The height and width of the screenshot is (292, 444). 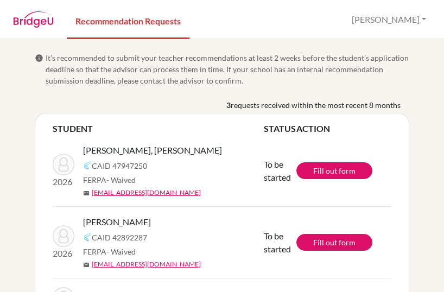 What do you see at coordinates (227, 69) in the screenshot?
I see `span: It’s recommended to submit your teacher recommendations at least 2 weeks before the student’s app...` at bounding box center [227, 69].